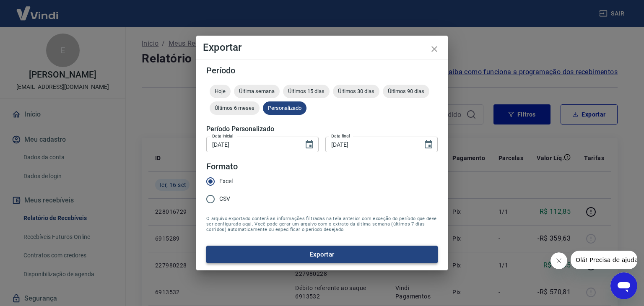 This screenshot has height=306, width=644. What do you see at coordinates (406, 91) in the screenshot?
I see `span: Últimos 90 dias` at bounding box center [406, 91].